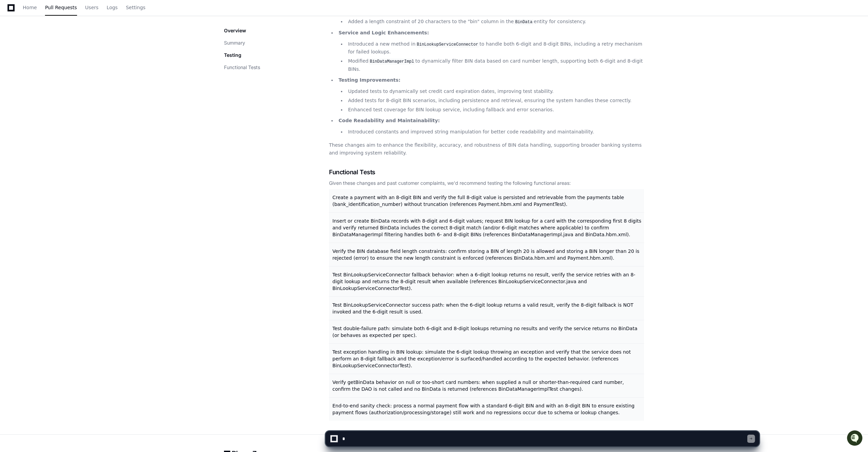  Describe the element at coordinates (523, 22) in the screenshot. I see `code: BinData` at that location.